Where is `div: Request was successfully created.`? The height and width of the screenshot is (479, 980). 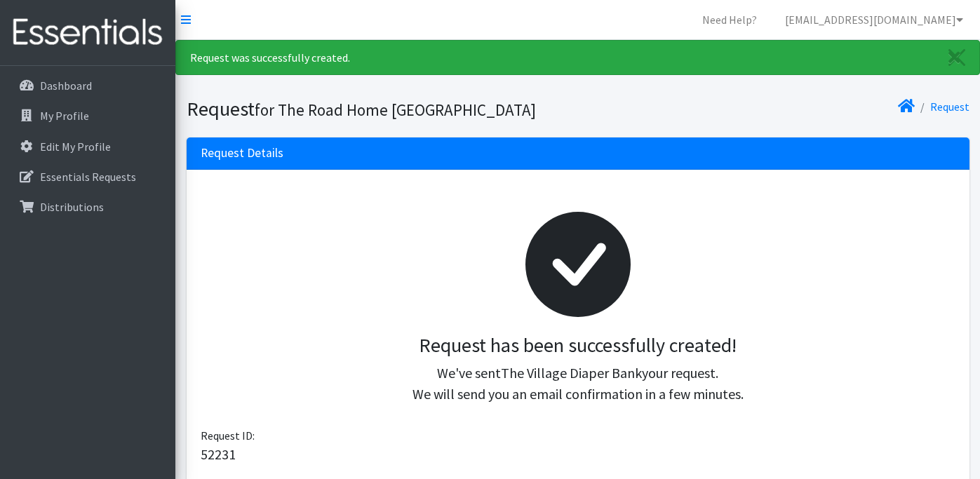
div: Request was successfully created. is located at coordinates (577, 58).